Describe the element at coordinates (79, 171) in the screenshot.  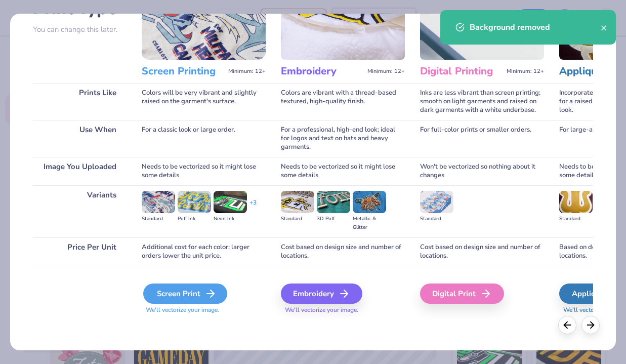
I see `div: Image You Uploaded` at that location.